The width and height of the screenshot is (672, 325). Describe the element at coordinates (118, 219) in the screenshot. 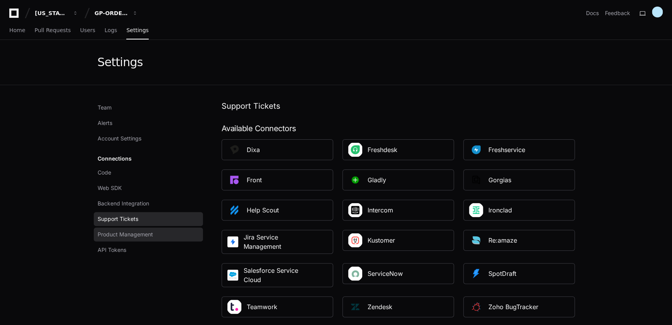

I see `span: Support Tickets` at that location.